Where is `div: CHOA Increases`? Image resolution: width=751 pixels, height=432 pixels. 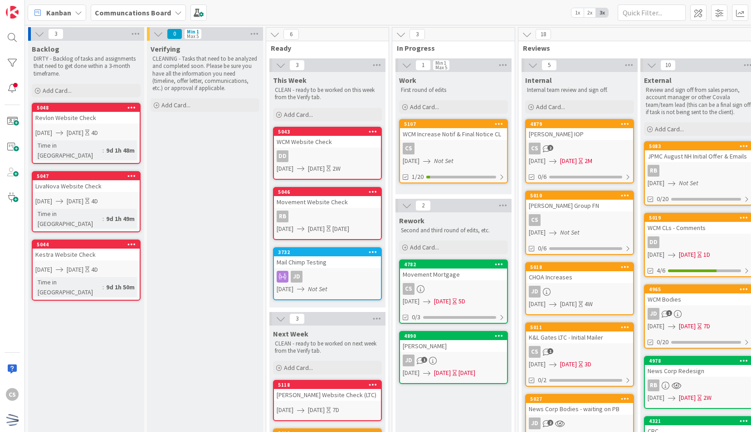 div: CHOA Increases is located at coordinates (579, 277).